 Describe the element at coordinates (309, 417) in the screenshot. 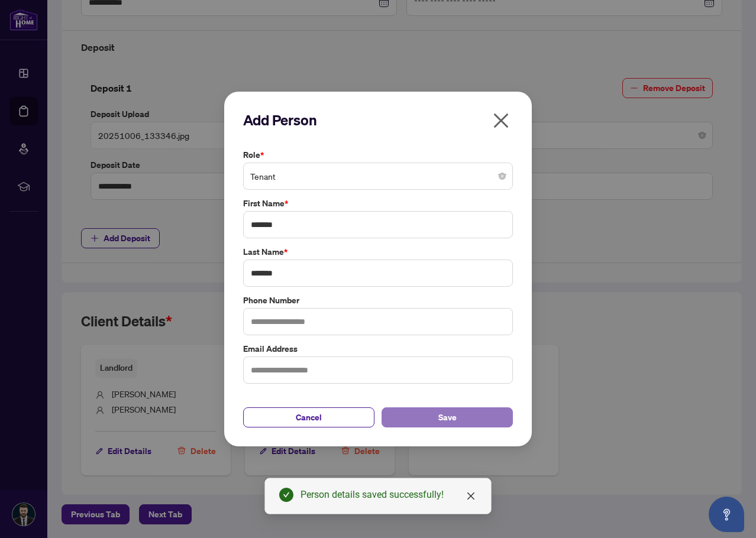

I see `button: Cancel` at that location.